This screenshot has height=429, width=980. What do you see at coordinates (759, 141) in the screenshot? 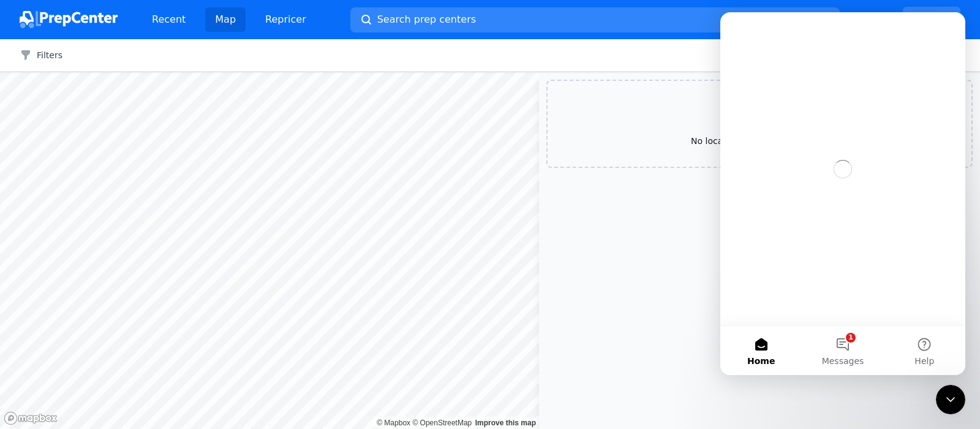
I see `span: No locations in visible map area` at bounding box center [759, 141].